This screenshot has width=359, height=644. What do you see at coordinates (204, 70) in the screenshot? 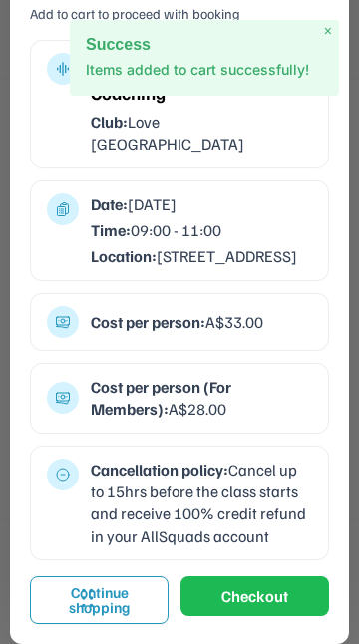
I see `p: Items added to cart successfully!` at bounding box center [204, 70].